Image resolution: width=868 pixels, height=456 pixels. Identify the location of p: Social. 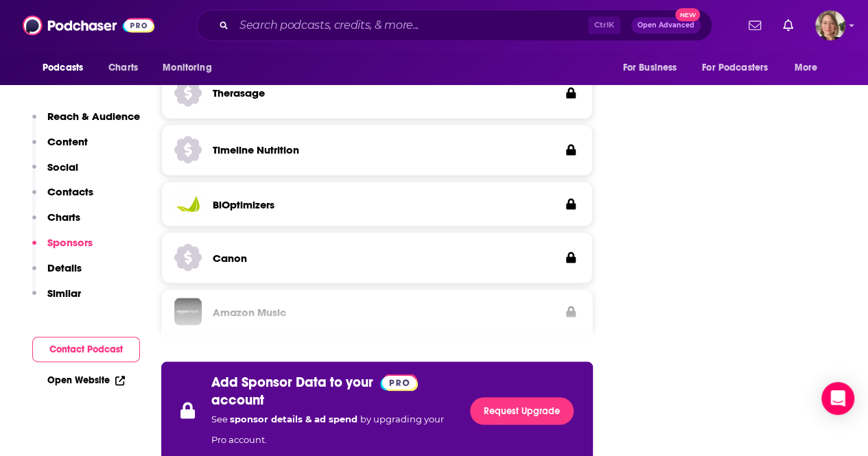
(63, 167).